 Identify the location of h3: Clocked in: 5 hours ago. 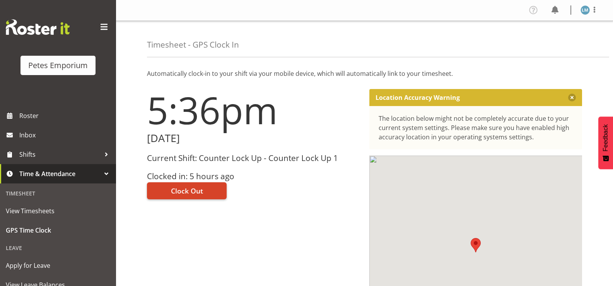
(253, 176).